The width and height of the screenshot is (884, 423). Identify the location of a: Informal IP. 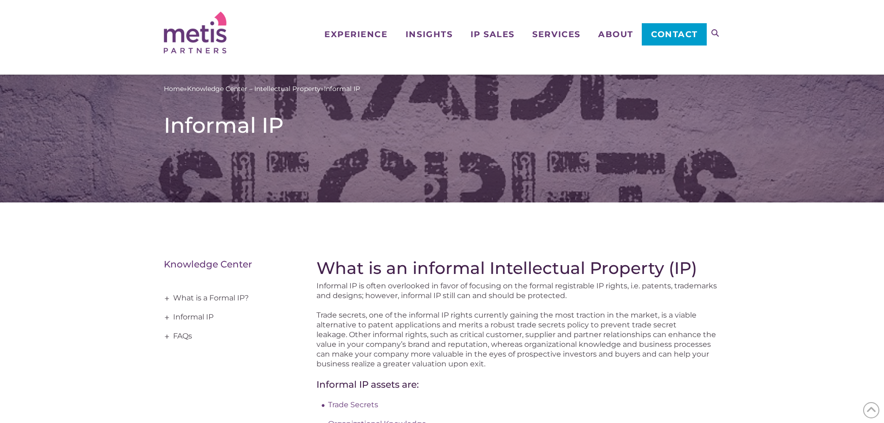
(227, 317).